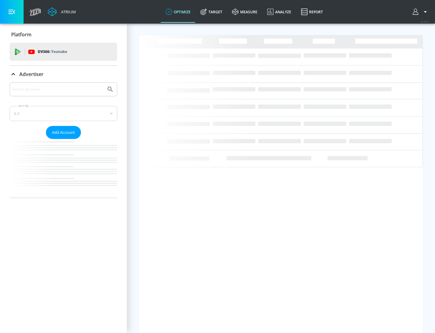  Describe the element at coordinates (63, 168) in the screenshot. I see `nav: list of Advertiser` at that location.